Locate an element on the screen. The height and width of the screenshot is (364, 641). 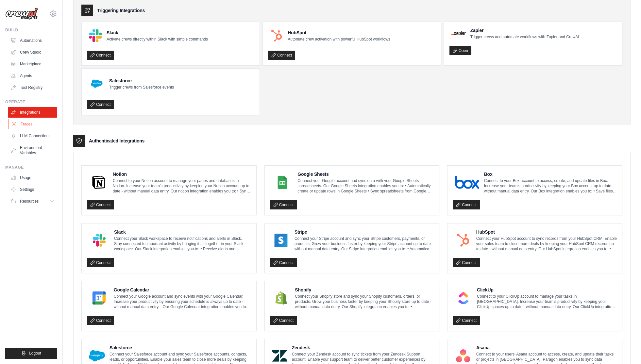
p: Trigger crews and automate workflows with Zapier and CrewAI is located at coordinates (524, 37).